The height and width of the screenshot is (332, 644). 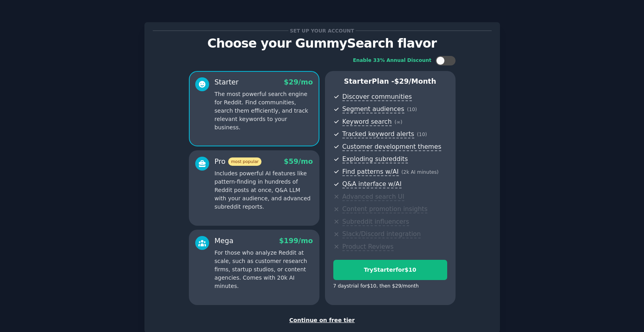 What do you see at coordinates (378, 134) in the screenshot?
I see `span: Tracked keyword alerts` at bounding box center [378, 134].